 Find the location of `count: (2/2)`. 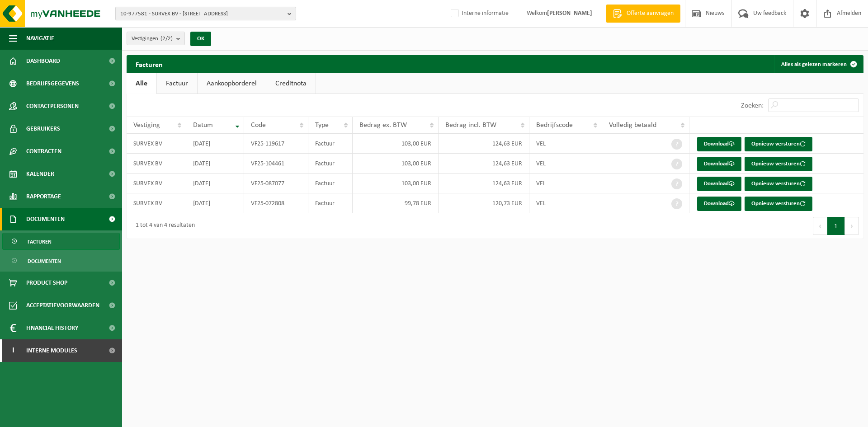

count: (2/2) is located at coordinates (166, 38).